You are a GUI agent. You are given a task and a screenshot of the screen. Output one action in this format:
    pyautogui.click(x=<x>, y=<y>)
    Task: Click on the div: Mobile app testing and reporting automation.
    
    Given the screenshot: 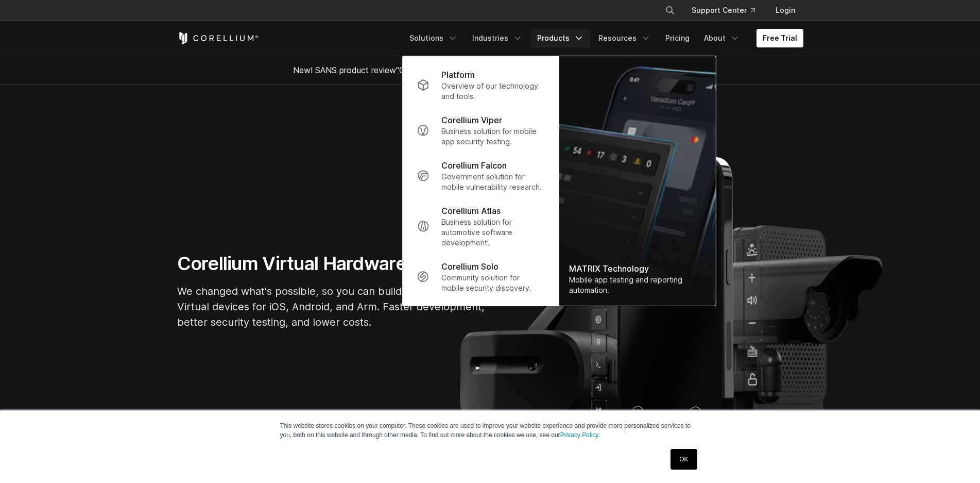 What is the action you would take?
    pyautogui.click(x=637, y=285)
    